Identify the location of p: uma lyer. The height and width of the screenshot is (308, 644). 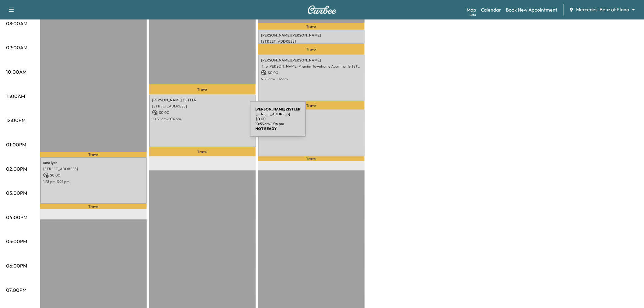
(94, 163).